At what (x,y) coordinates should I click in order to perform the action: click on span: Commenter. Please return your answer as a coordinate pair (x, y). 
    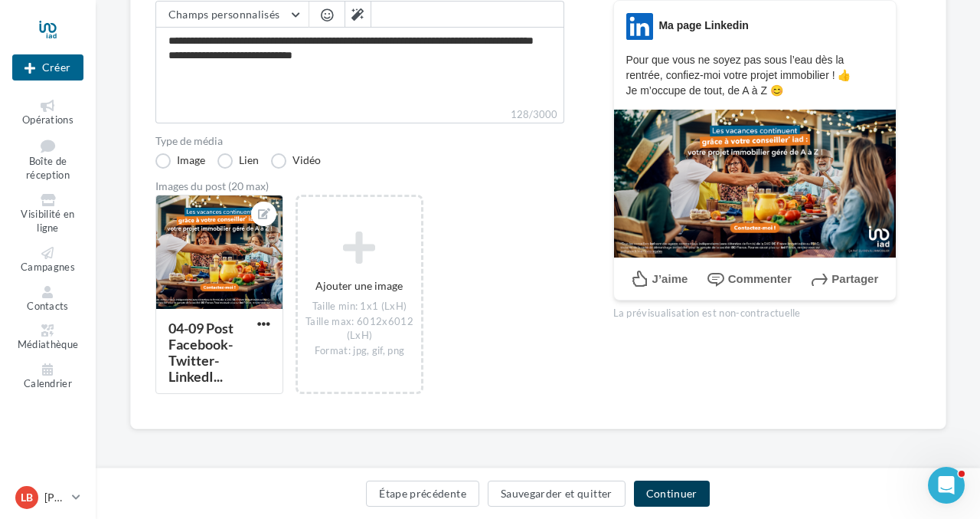
    Looking at the image, I should click on (759, 278).